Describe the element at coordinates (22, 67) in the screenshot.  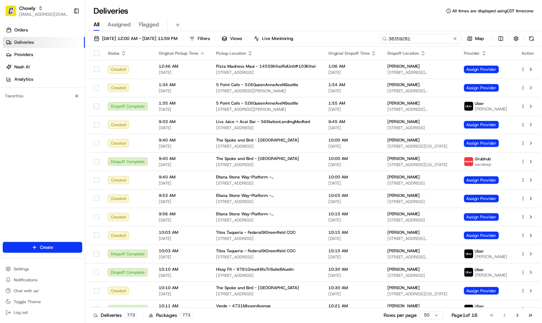
I see `span: Nash AI` at that location.